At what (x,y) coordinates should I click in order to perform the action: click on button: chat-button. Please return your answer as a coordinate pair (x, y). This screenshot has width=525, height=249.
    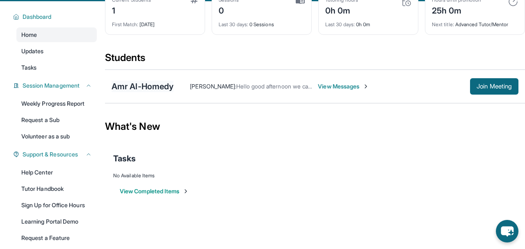
    Looking at the image, I should click on (507, 231).